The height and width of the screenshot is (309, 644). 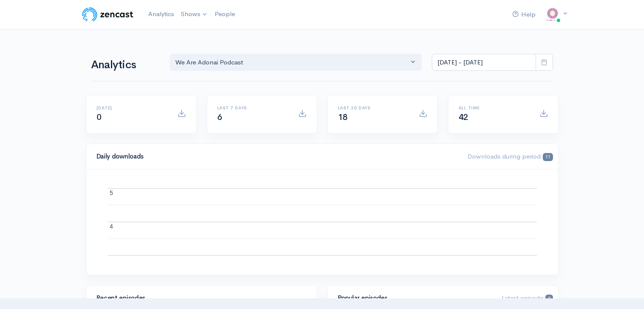 What do you see at coordinates (527, 298) in the screenshot?
I see `span: Latest episode:` at bounding box center [527, 298].